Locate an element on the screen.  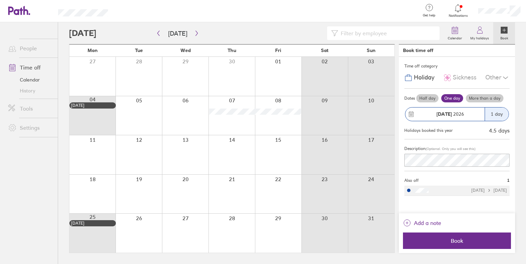
span: Wed is located at coordinates (186, 50).